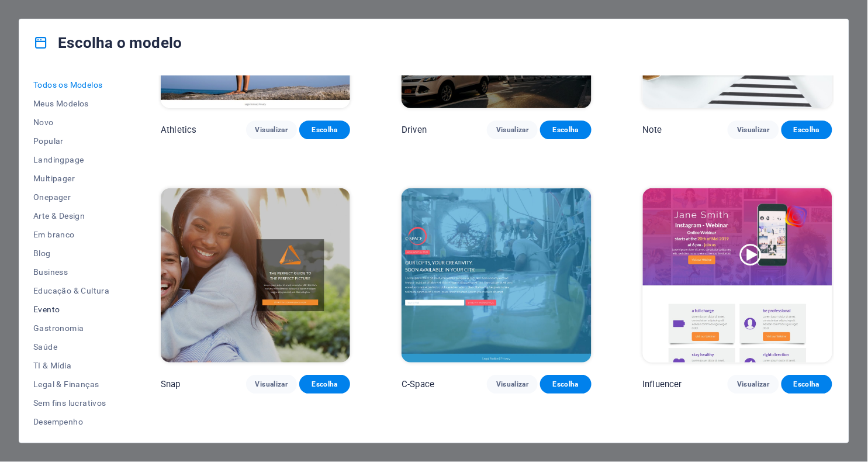  What do you see at coordinates (71, 310) in the screenshot?
I see `button: Evento` at bounding box center [71, 310].